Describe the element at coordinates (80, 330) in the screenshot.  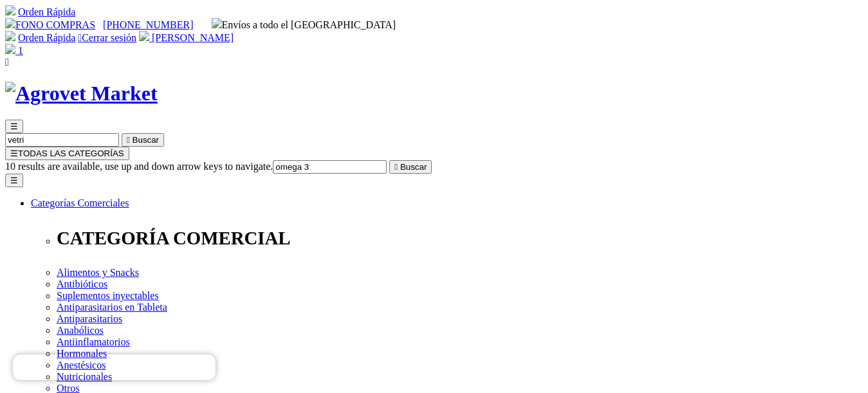
I see `span: Anabólicos` at that location.